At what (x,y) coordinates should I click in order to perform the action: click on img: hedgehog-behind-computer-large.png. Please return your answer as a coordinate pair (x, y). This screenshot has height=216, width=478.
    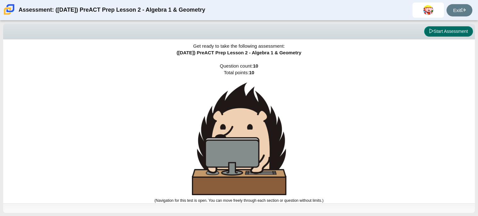
    Looking at the image, I should click on (239, 138).